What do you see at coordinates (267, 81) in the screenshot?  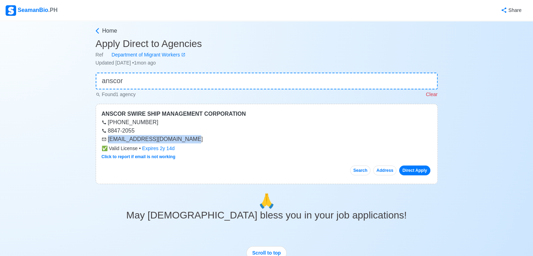 I see `input: 👉 Quick Search` at bounding box center [267, 81].